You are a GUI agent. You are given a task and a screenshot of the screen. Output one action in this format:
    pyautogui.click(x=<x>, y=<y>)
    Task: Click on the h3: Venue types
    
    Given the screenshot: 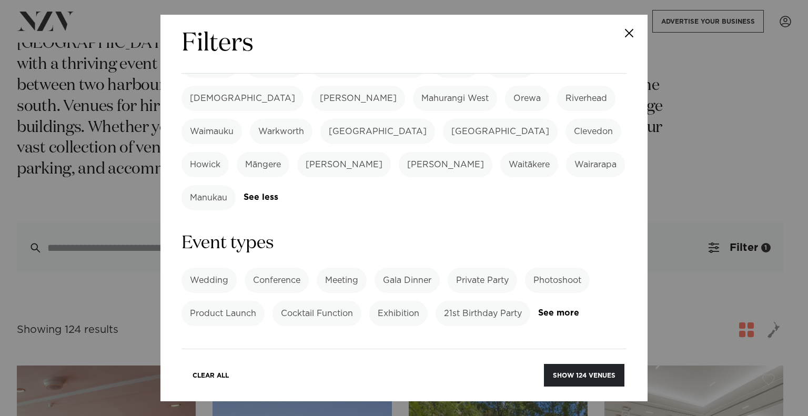 What is the action you would take?
    pyautogui.click(x=404, y=359)
    